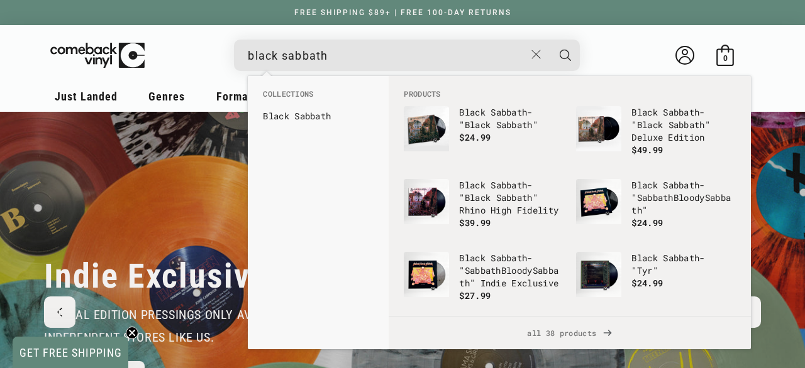 The width and height of the screenshot is (805, 368). What do you see at coordinates (536, 55) in the screenshot?
I see `button: Close` at bounding box center [536, 55].